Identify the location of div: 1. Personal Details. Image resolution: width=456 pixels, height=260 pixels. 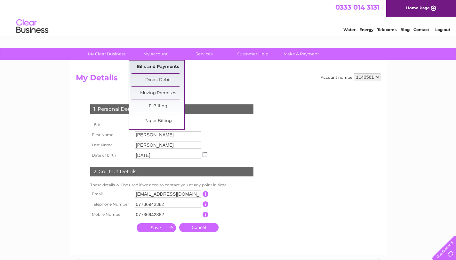
(172, 109).